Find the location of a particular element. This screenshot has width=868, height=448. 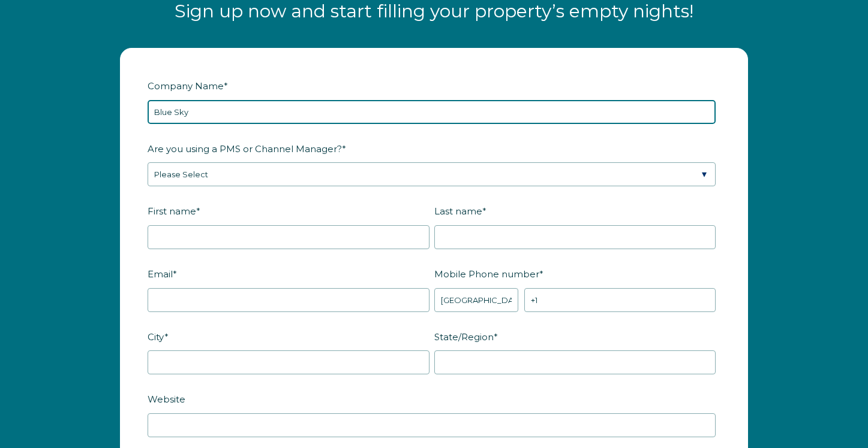

span: Last name is located at coordinates (458, 211).